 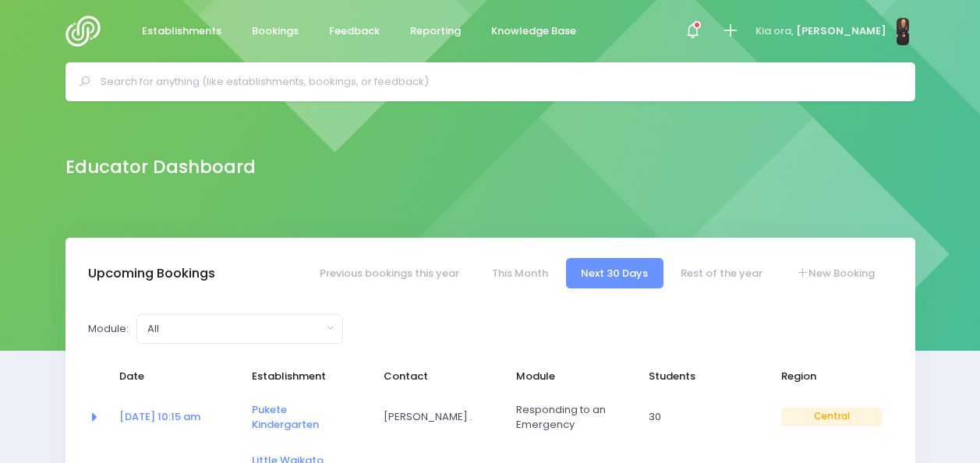 I want to click on span: Reporting, so click(x=435, y=31).